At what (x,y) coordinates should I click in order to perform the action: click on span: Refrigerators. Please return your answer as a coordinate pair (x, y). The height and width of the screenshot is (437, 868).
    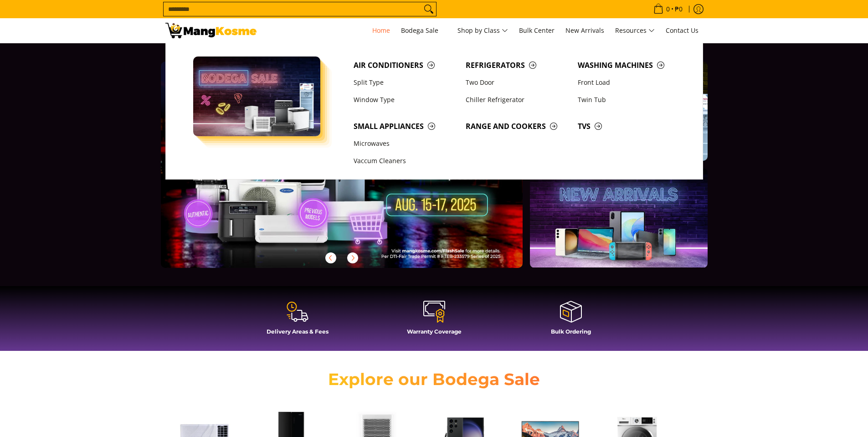
    Looking at the image, I should click on (517, 66).